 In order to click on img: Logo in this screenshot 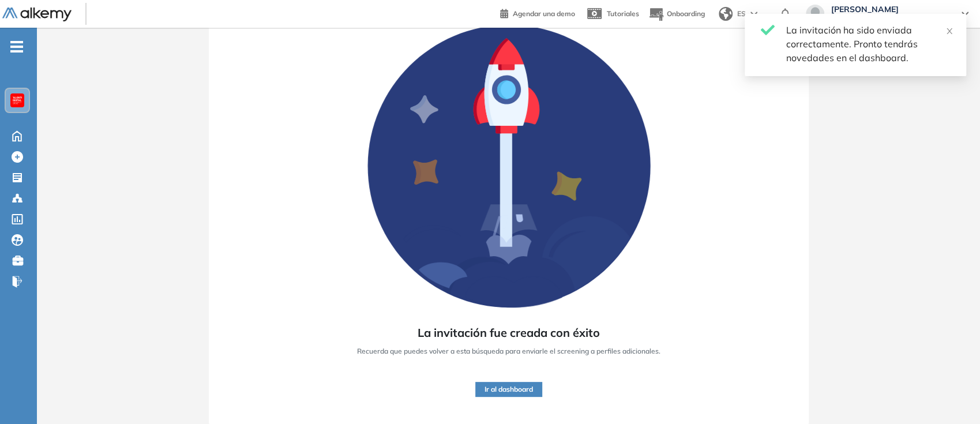, I will do `click(37, 15)`.